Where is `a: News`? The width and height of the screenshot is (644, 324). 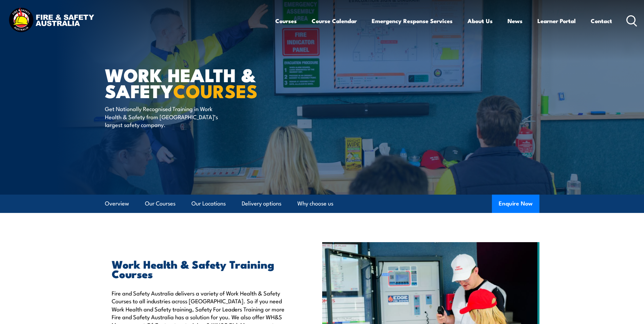 a: News is located at coordinates (515, 21).